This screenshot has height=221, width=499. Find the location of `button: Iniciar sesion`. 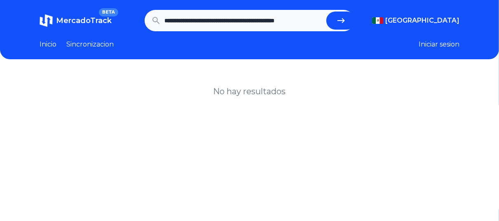

button: Iniciar sesion is located at coordinates (439, 45).